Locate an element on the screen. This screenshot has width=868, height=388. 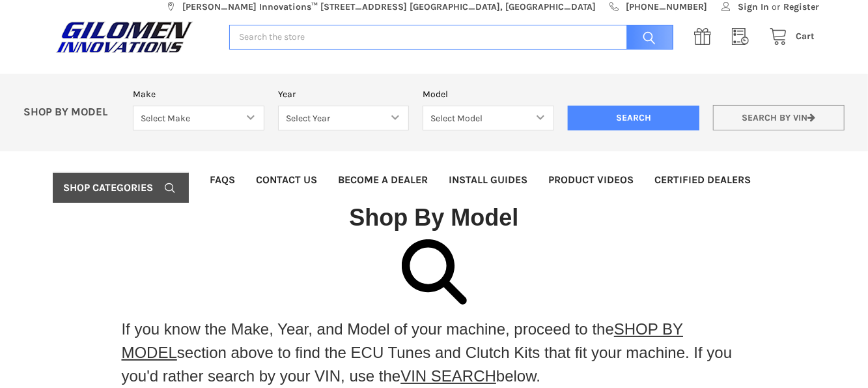
p: If you know the Make, Year, and Model of your machine, proceed to the section above to find the E... is located at coordinates (435, 352).